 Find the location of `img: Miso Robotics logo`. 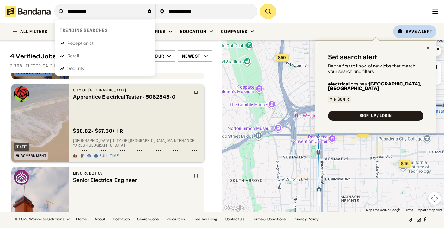

img: Miso Robotics logo is located at coordinates (21, 177).